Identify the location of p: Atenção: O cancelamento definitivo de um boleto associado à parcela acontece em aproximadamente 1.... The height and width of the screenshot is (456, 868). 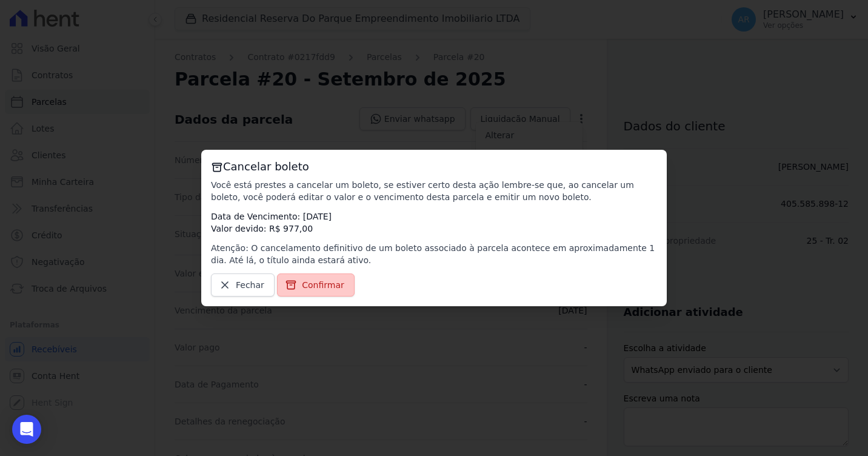
(434, 254).